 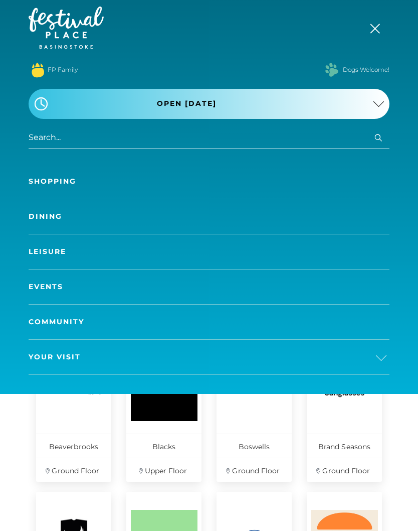 What do you see at coordinates (55, 357) in the screenshot?
I see `span: Your Visit` at bounding box center [55, 357].